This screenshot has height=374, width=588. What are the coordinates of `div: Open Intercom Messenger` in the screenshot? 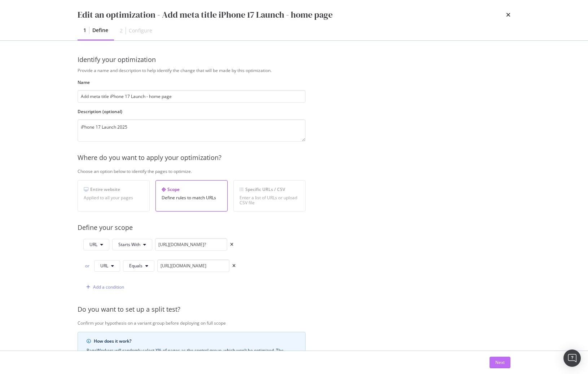 It's located at (572, 358).